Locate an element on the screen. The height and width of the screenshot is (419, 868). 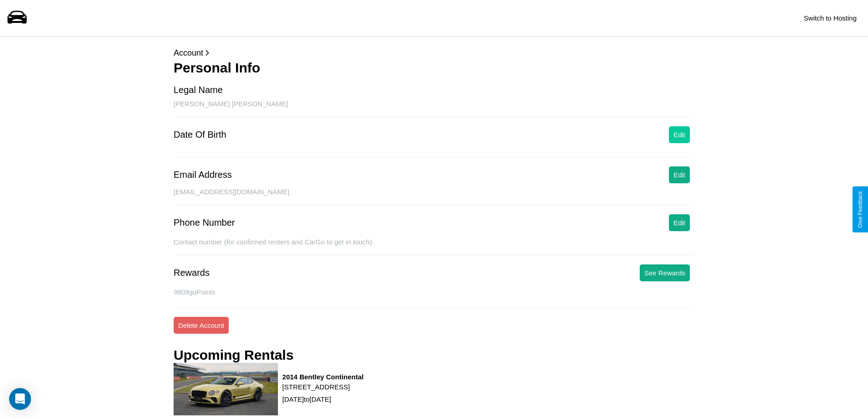
h3: Upcoming Rentals is located at coordinates (233, 355).